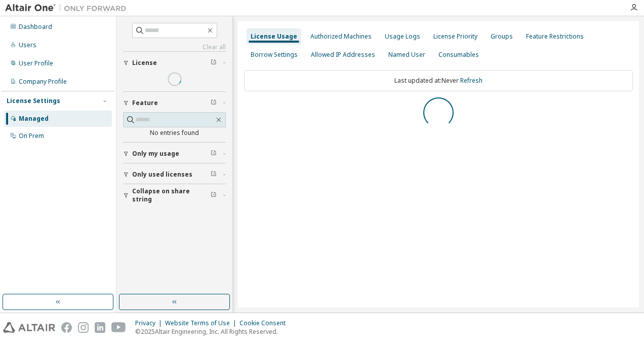  I want to click on div: Users, so click(27, 45).